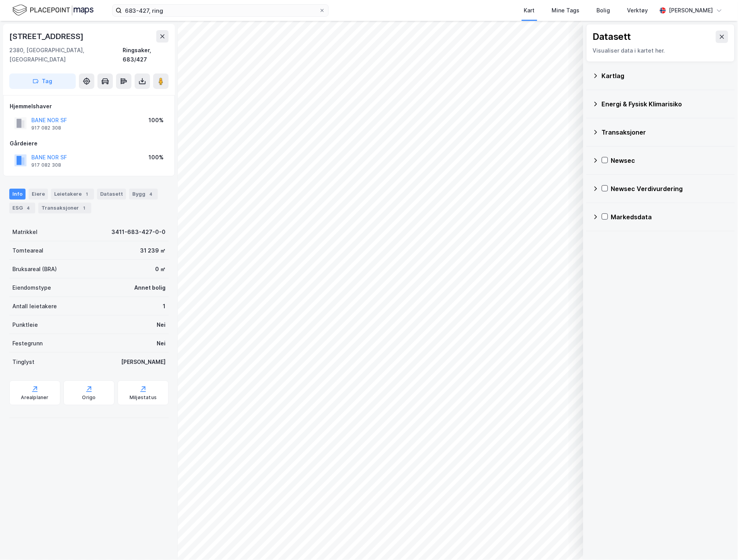 This screenshot has height=560, width=738. I want to click on button: Tag, so click(42, 81).